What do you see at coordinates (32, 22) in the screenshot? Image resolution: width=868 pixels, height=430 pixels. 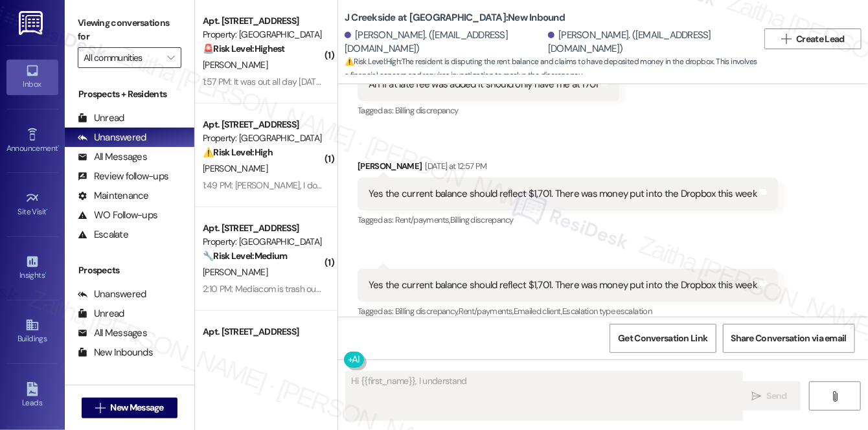 I see `img: ResiDesk Logo` at bounding box center [32, 22].